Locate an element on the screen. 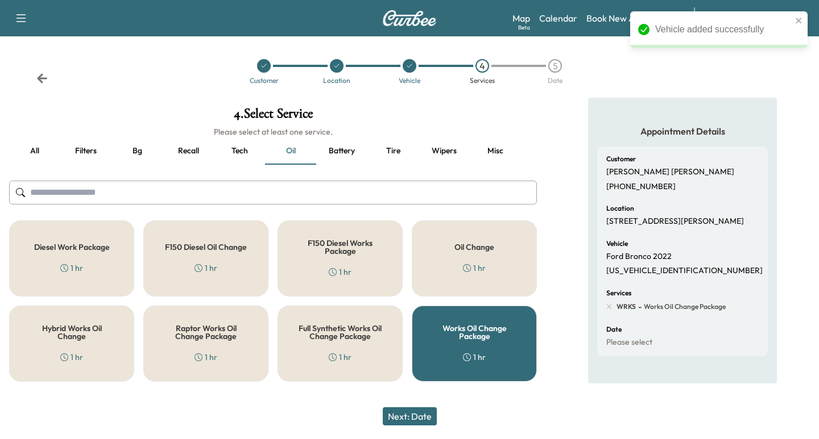  h6: Please select at least one service. is located at coordinates (273, 132).